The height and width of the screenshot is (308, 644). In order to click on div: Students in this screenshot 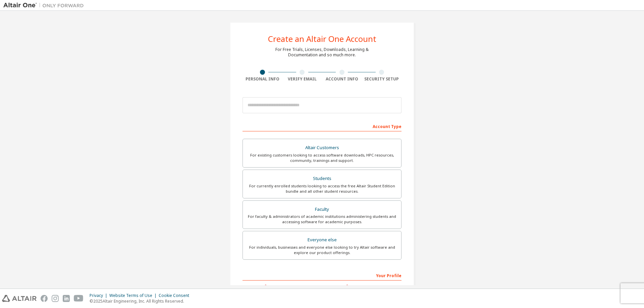, I will do `click(322, 179)`.